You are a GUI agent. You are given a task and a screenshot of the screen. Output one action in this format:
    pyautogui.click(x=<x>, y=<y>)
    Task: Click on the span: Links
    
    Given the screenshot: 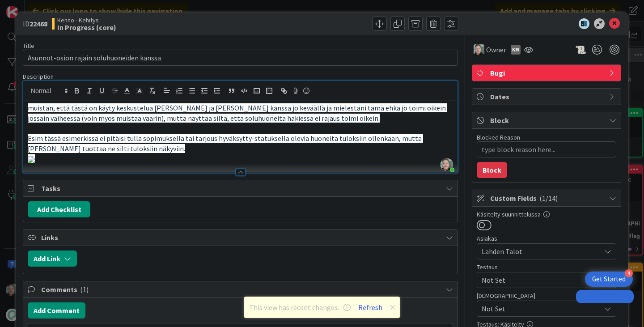 What is the action you would take?
    pyautogui.click(x=241, y=238)
    